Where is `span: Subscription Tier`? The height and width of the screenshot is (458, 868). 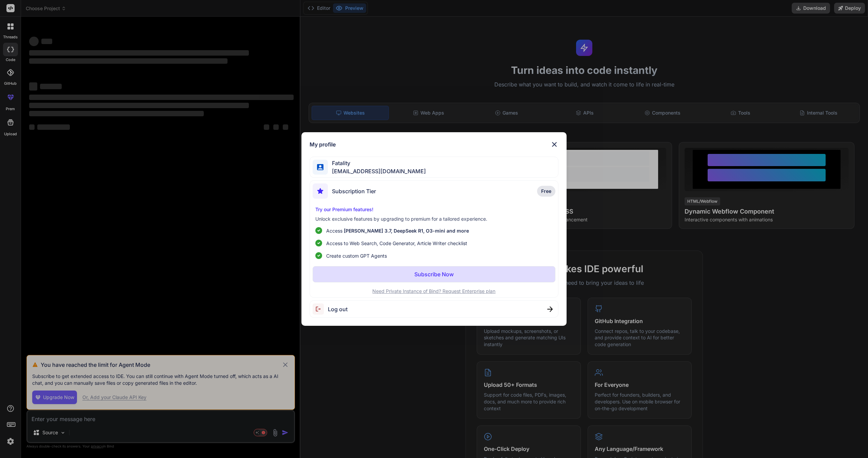 span: Subscription Tier is located at coordinates (354, 191).